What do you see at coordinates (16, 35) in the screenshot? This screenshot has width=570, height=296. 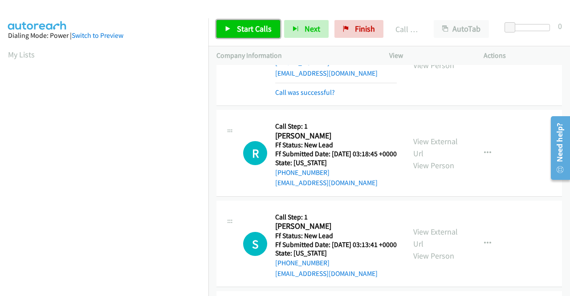 I see `div: Open Resource Center` at bounding box center [16, 35].